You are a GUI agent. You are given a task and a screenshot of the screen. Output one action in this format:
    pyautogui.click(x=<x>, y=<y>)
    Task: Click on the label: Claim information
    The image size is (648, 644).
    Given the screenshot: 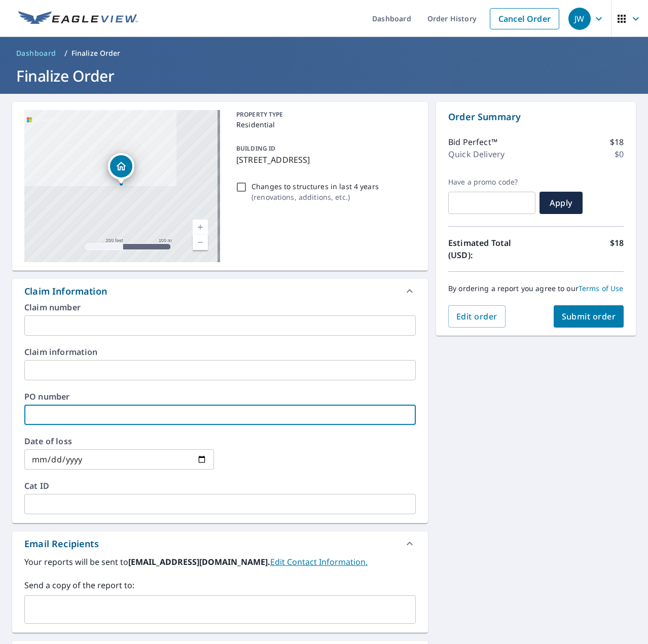 What is the action you would take?
    pyautogui.click(x=220, y=352)
    